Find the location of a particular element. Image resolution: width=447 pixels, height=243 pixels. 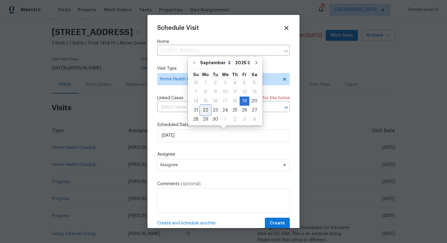

button: Open is located at coordinates (286, 107).